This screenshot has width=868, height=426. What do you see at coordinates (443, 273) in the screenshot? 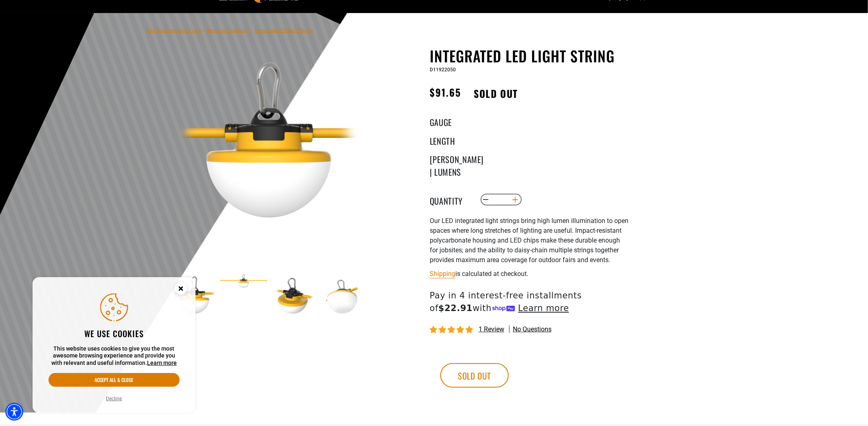
I see `a: Shipping` at bounding box center [443, 273].